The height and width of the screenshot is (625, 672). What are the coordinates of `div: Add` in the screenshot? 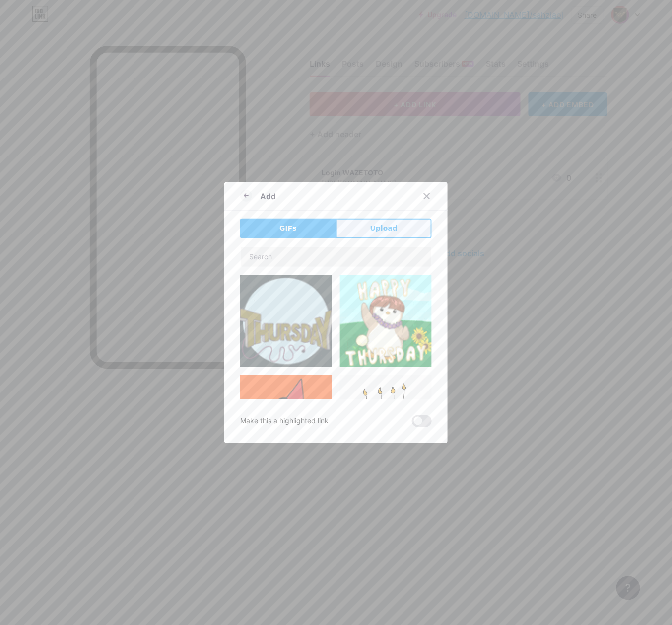 It's located at (268, 196).